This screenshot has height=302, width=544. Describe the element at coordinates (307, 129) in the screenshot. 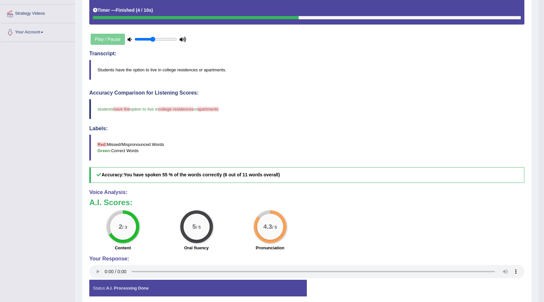

I see `h4: Labels:` at that location.